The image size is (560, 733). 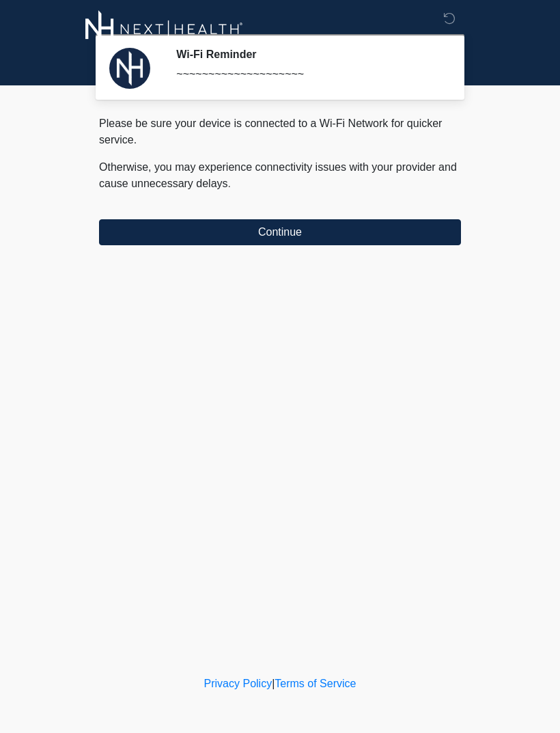 I want to click on a: Terms of Service, so click(x=315, y=683).